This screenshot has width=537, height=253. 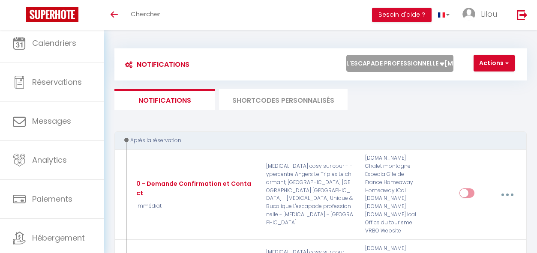 What do you see at coordinates (51, 121) in the screenshot?
I see `span: Messages` at bounding box center [51, 121].